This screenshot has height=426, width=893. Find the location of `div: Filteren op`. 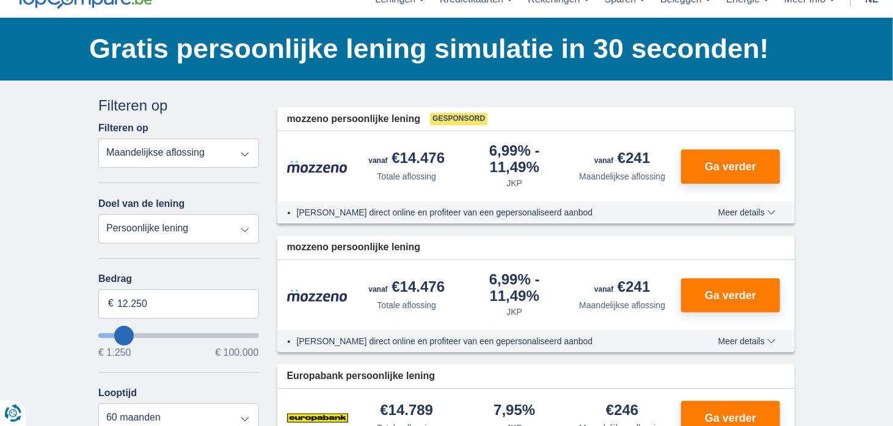

div: Filteren op is located at coordinates (178, 106).